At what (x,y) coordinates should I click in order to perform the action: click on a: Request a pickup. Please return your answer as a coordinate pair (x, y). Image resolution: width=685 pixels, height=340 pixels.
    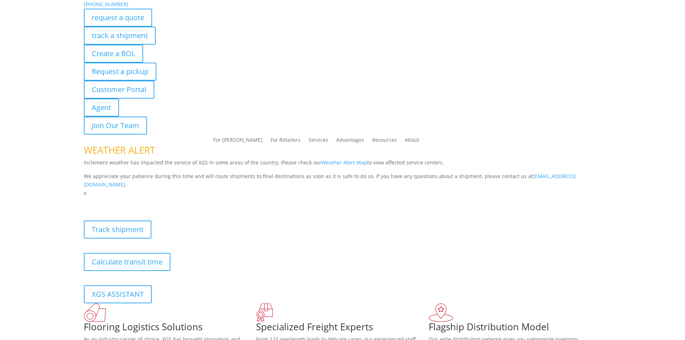
    Looking at the image, I should click on (120, 72).